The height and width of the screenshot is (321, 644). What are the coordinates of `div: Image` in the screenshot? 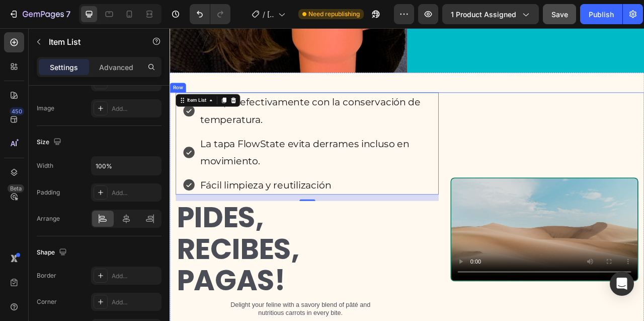 It's located at (45, 108).